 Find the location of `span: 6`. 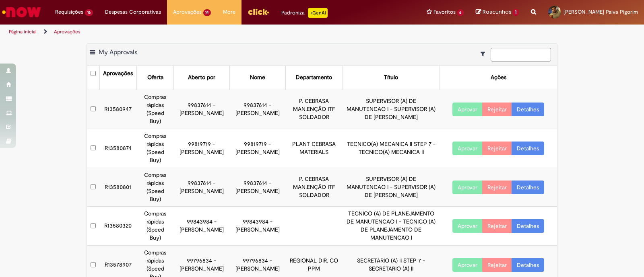

span: 6 is located at coordinates (460, 12).